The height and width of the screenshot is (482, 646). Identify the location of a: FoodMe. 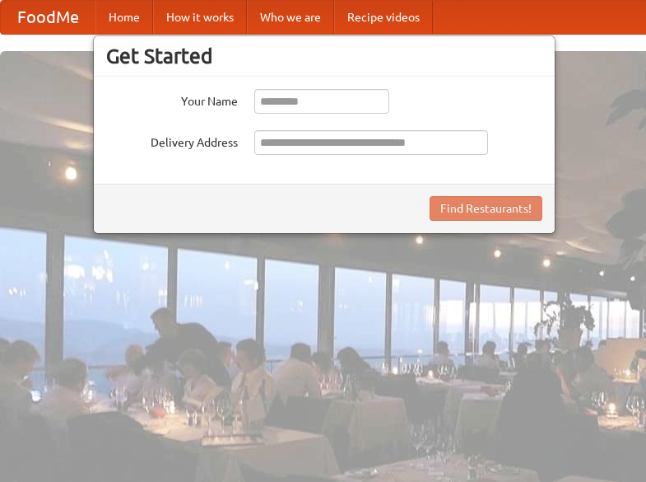
(48, 17).